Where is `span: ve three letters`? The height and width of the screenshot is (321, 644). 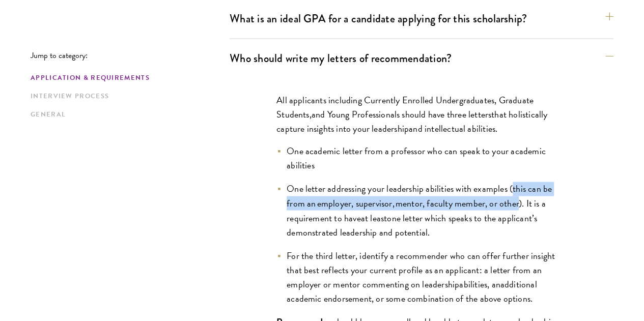 span: ve three letters is located at coordinates (464, 114).